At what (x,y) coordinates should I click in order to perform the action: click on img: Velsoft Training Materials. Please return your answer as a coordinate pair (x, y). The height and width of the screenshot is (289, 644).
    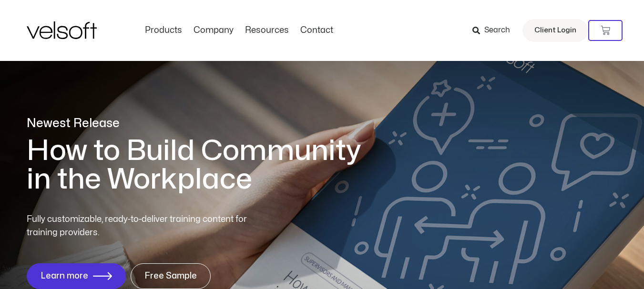
    Looking at the image, I should click on (62, 30).